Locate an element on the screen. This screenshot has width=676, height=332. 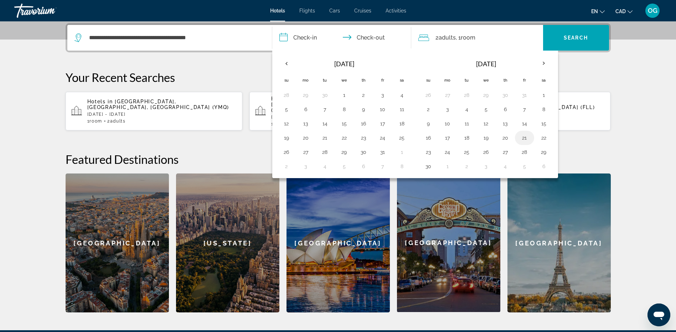
span: Room is located at coordinates (96, 121).